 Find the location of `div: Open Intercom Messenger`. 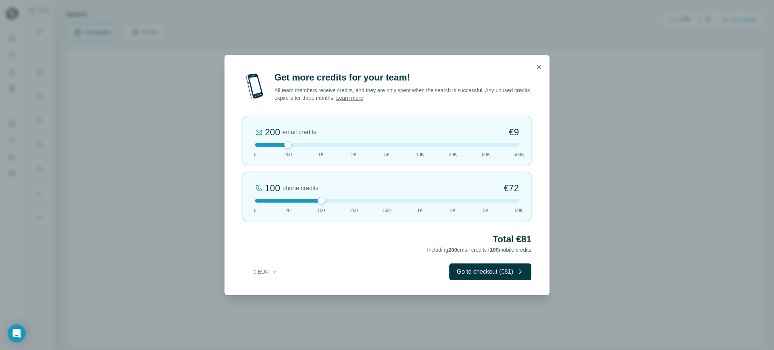

div: Open Intercom Messenger is located at coordinates (17, 334).